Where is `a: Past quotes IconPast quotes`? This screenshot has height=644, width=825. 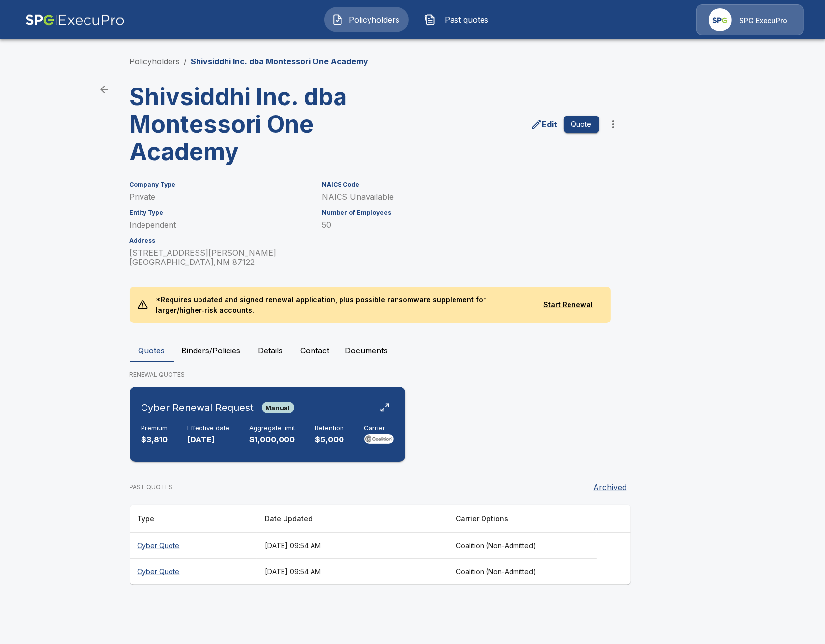 a: Past quotes IconPast quotes is located at coordinates (459, 19).